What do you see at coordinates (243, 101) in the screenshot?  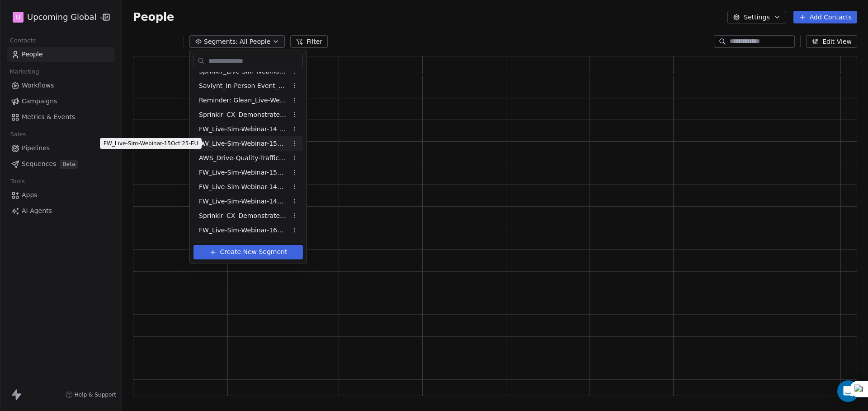 I see `span: Reminder: Glean_Live-Webinar_23rdSept'25` at bounding box center [243, 101].